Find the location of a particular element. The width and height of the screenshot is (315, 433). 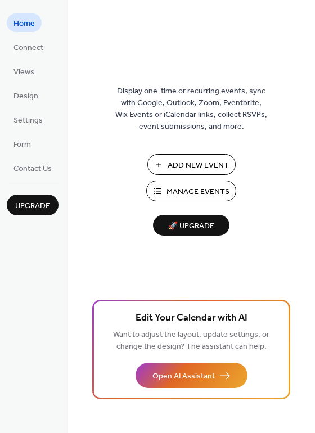

span: Form is located at coordinates (22, 145).